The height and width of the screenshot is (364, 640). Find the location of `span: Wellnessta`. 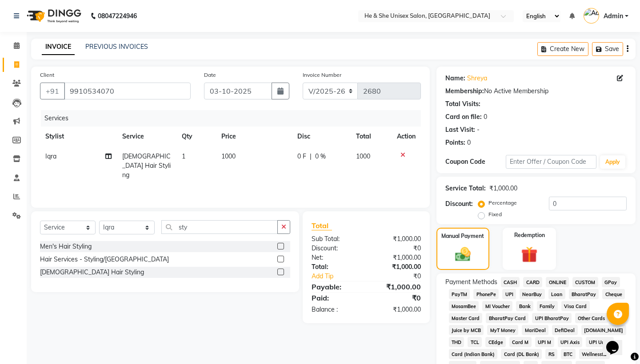

span: Wellnessta is located at coordinates (594, 354).